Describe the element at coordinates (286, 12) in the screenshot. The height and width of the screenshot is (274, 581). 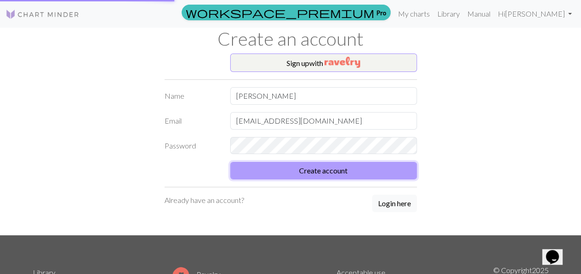
I see `a: Pro` at that location.